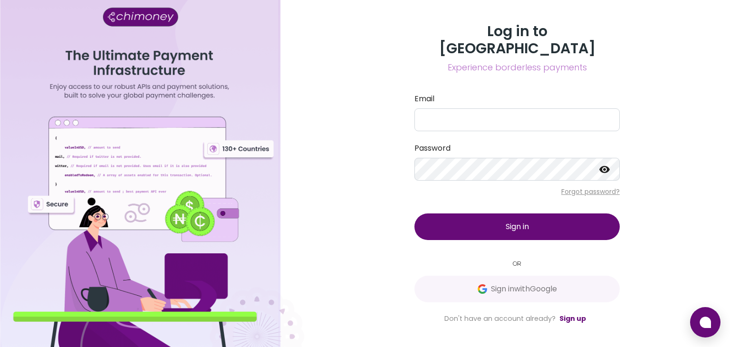  Describe the element at coordinates (517, 67) in the screenshot. I see `span: Experience borderless payments` at that location.